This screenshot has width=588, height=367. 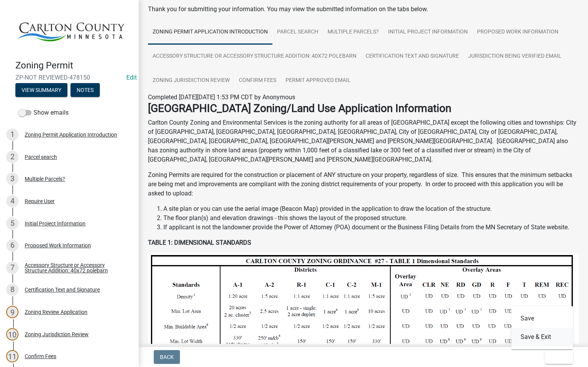 What do you see at coordinates (12, 223) in the screenshot?
I see `div: 5` at bounding box center [12, 223].